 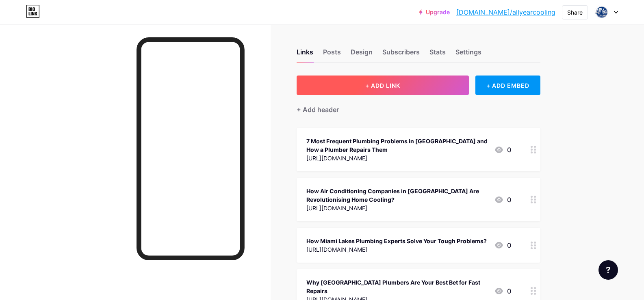 I want to click on div: Posts, so click(x=332, y=54).